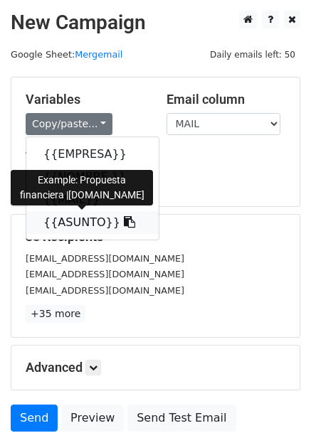  What do you see at coordinates (275, 399) in the screenshot?
I see `div: Widget de chat` at bounding box center [275, 399].